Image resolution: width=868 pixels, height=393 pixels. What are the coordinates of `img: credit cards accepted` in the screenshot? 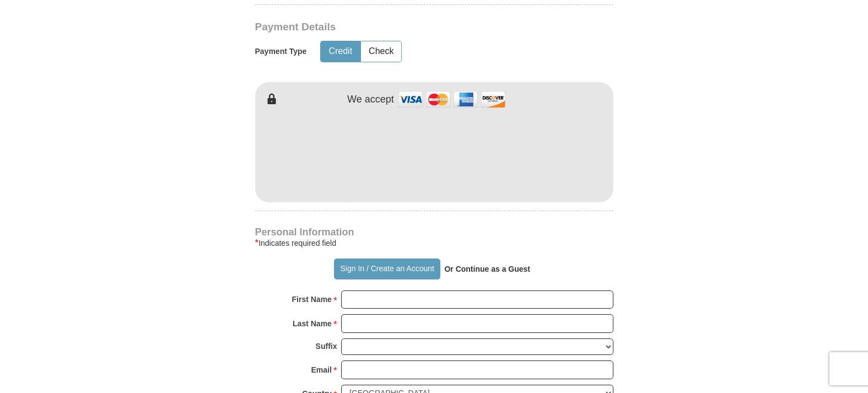 It's located at (452, 99).